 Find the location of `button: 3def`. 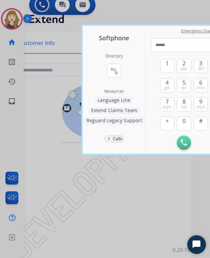

button: 3def is located at coordinates (200, 66).